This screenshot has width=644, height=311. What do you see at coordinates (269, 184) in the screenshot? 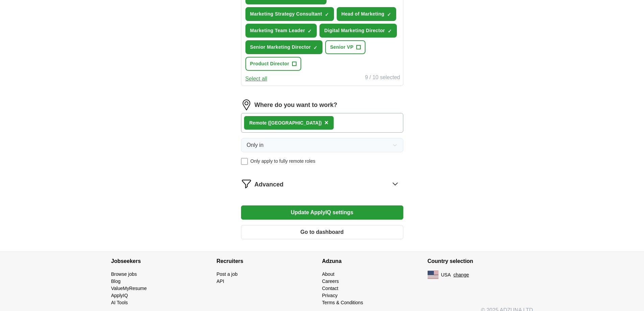
I see `span: Advanced` at bounding box center [269, 184].